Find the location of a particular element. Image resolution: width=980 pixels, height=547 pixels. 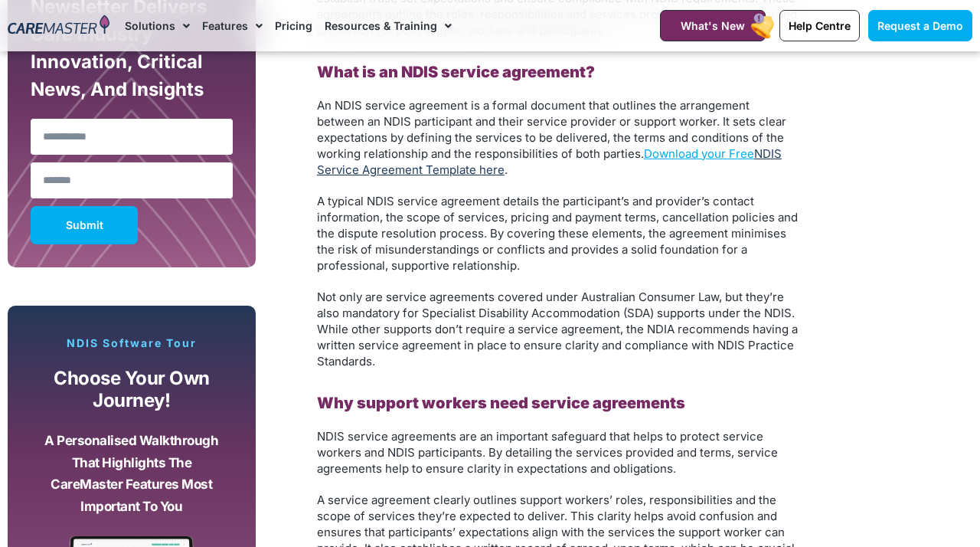

span: Help Centre is located at coordinates (820, 25).